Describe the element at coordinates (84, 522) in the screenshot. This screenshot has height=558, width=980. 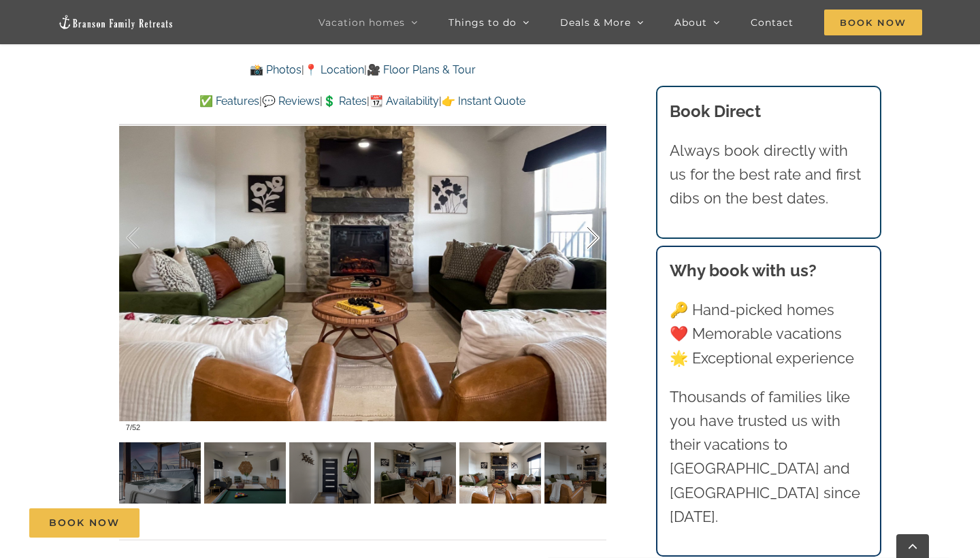
I see `a: Book Now` at that location.